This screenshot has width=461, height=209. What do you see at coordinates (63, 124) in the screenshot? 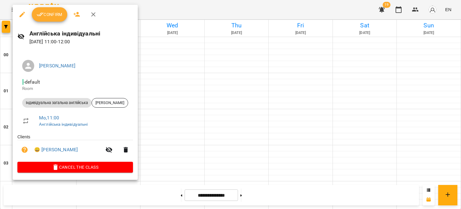
I see `a: Англійська індивідуальні` at bounding box center [63, 124].